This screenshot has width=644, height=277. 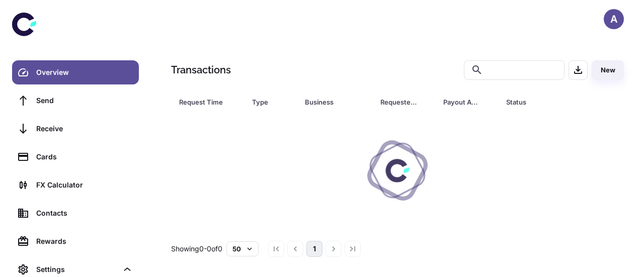 I want to click on div: FX Calculator, so click(x=84, y=185).